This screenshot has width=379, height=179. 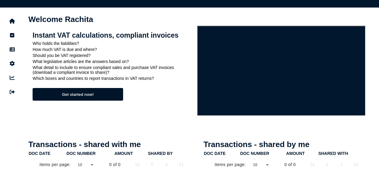 I want to click on h1: Welcome Rachita, so click(x=197, y=19).